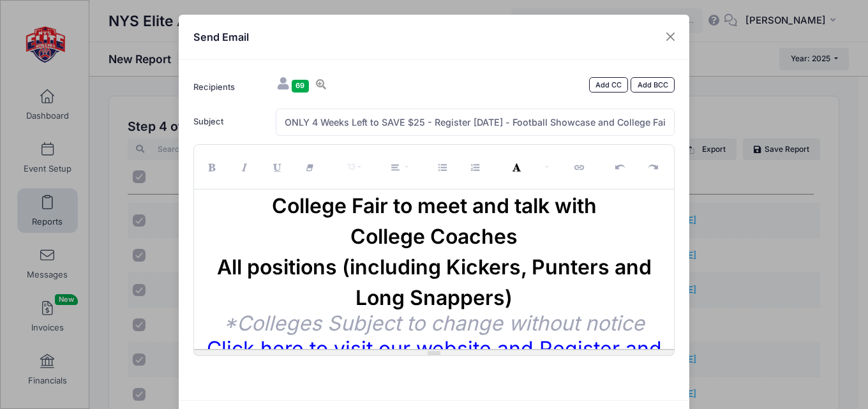  What do you see at coordinates (476, 122) in the screenshot?
I see `input: Subject` at bounding box center [476, 122].